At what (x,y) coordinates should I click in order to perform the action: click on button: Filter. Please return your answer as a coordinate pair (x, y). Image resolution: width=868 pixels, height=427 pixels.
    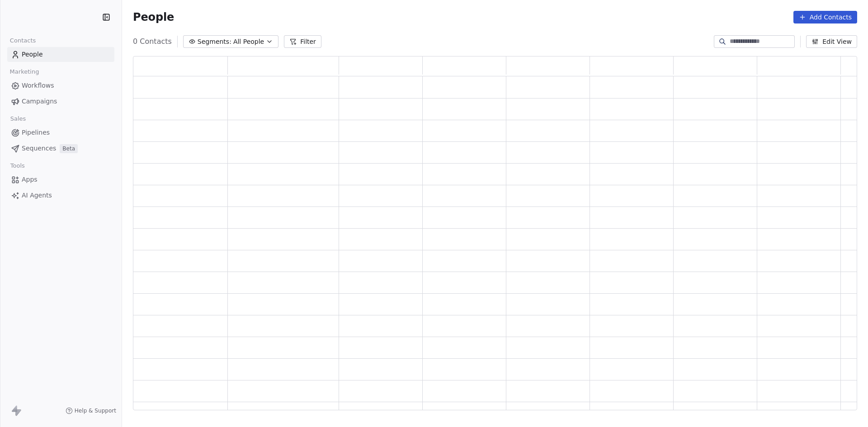
    Looking at the image, I should click on (303, 42).